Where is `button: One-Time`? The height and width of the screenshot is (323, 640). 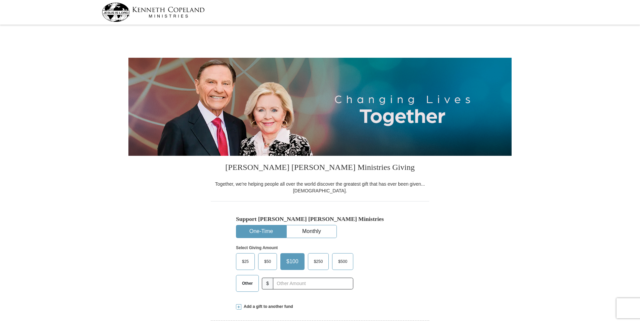
button: One-Time is located at coordinates (261, 232).